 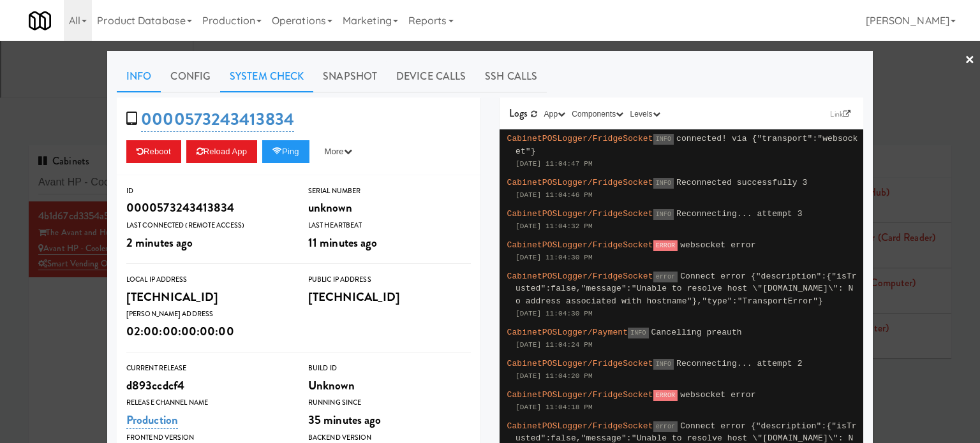 I want to click on div: ID, so click(x=207, y=191).